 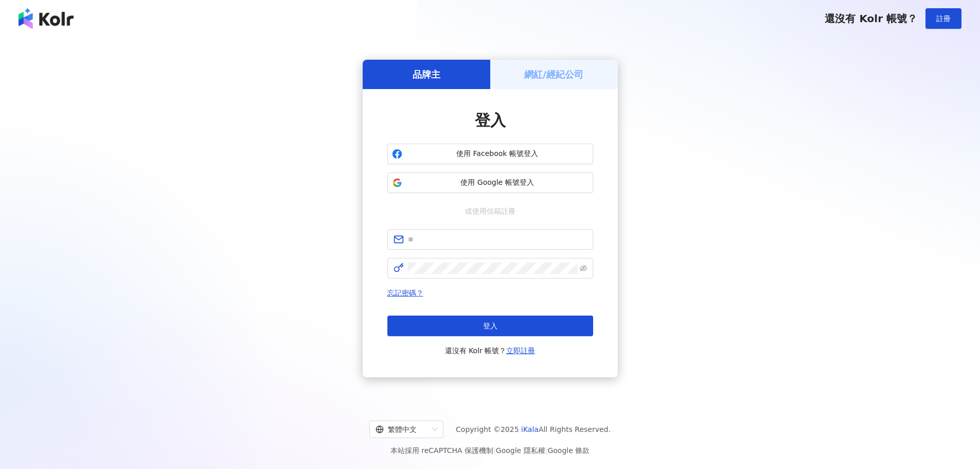 What do you see at coordinates (497, 154) in the screenshot?
I see `span: 使用 Facebook 帳號登入` at bounding box center [497, 154].